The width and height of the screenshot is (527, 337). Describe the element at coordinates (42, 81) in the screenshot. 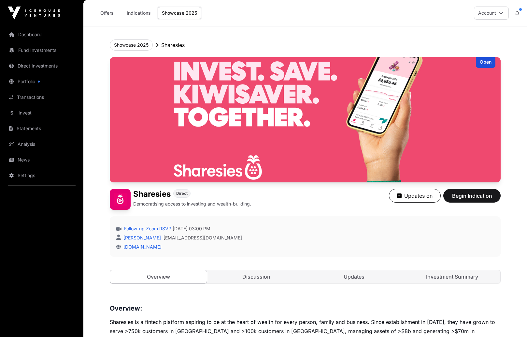

I see `a: Portfolio` at that location.